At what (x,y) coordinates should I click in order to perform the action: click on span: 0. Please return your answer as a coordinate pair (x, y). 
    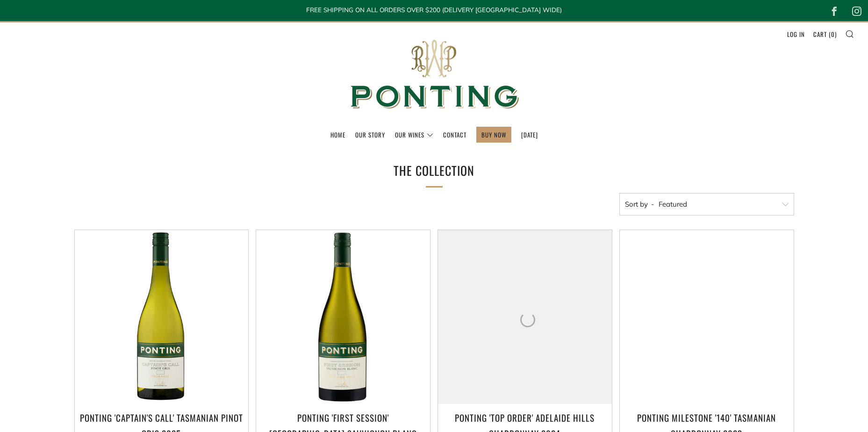
    Looking at the image, I should click on (833, 34).